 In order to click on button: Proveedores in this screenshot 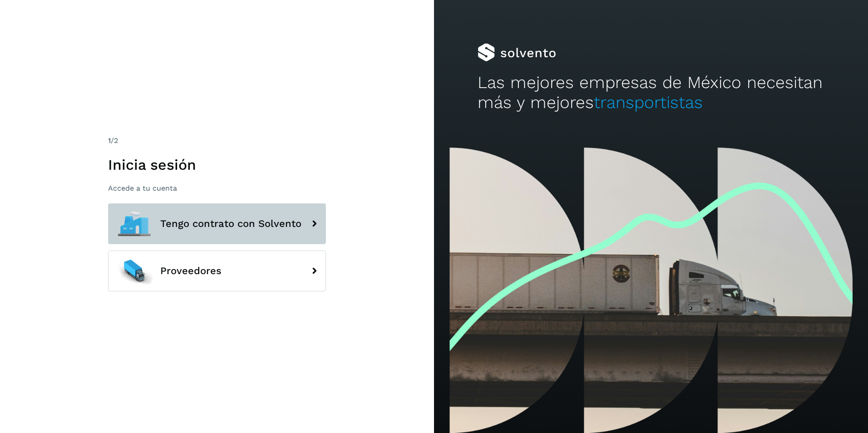, I will do `click(217, 271)`.